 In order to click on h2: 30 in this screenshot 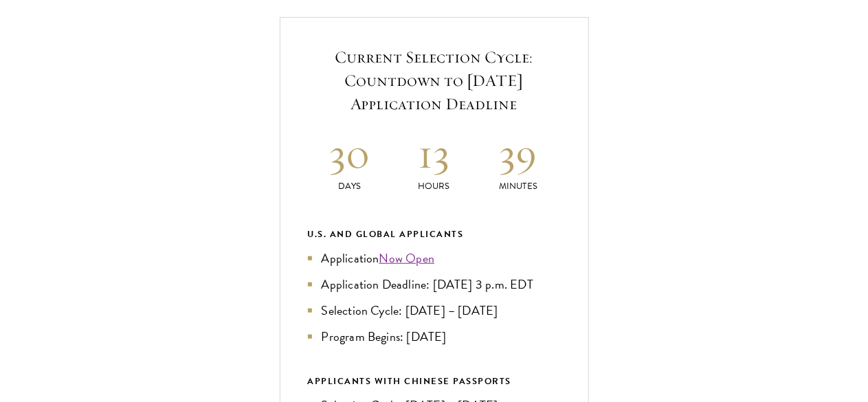, I will do `click(350, 153)`.